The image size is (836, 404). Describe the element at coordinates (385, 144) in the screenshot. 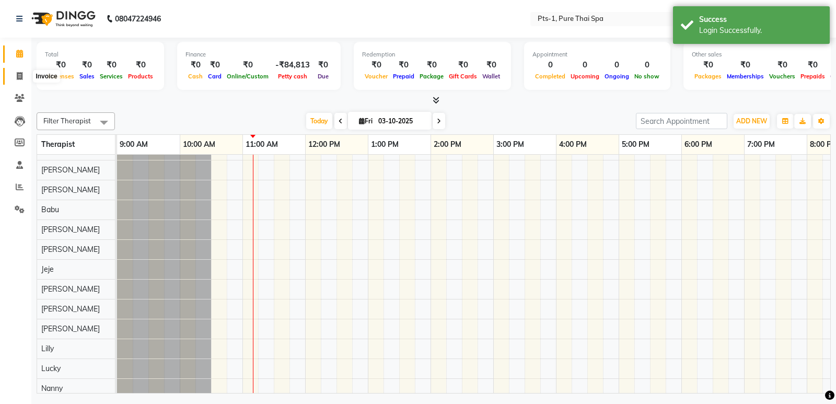

I see `a: 1:00 PM` at that location.